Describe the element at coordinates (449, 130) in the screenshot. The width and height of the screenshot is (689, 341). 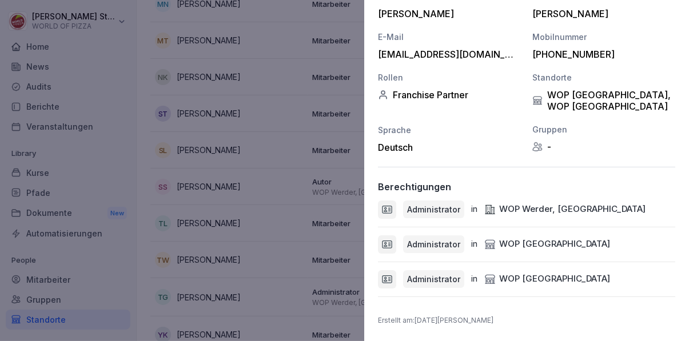
I see `div: Sprache` at that location.